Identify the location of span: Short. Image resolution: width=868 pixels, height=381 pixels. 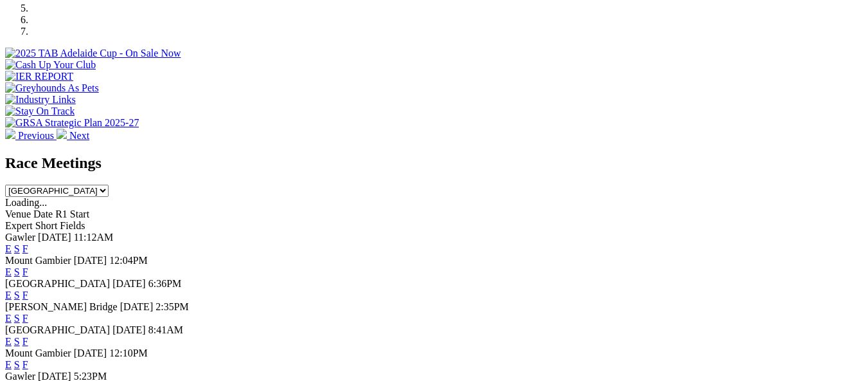
(46, 225).